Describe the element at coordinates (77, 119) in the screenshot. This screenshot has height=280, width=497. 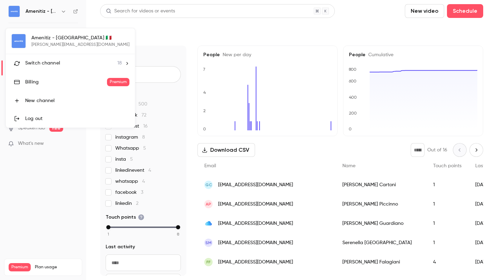
I see `div: Log out` at that location.